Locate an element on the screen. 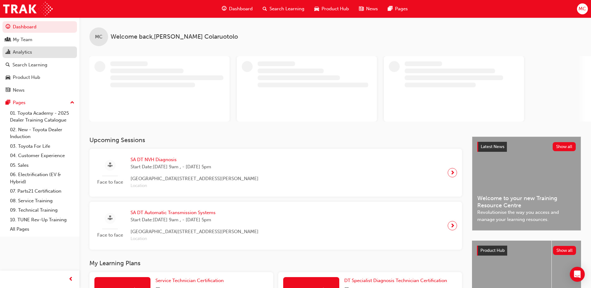 This screenshot has width=591, height=288. a: Latest NewsShow allWelcome to your new Training Resource CentreRevolutionise the way you access a... is located at coordinates (527, 184).